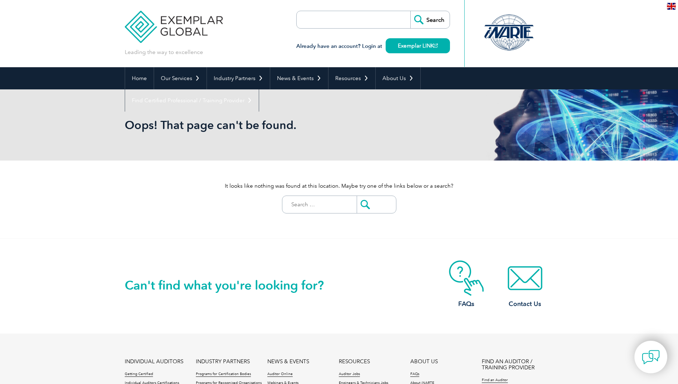 This screenshot has width=678, height=384. What do you see at coordinates (349, 374) in the screenshot?
I see `a: Auditor Jobs` at bounding box center [349, 374].